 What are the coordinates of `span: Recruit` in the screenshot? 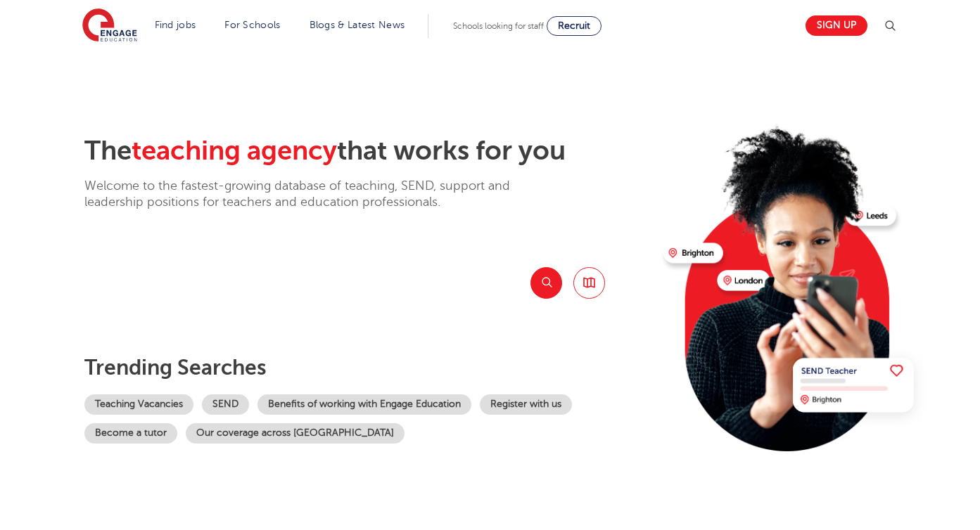 It's located at (574, 25).